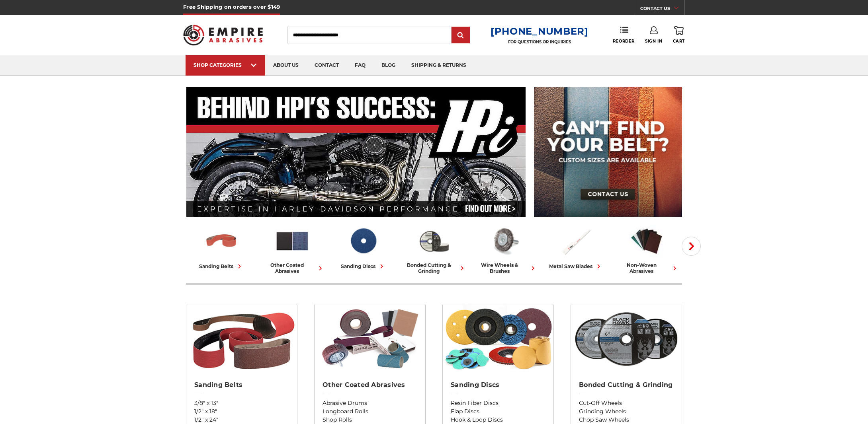  What do you see at coordinates (505, 268) in the screenshot?
I see `div: wire wheels & brushes` at bounding box center [505, 268].